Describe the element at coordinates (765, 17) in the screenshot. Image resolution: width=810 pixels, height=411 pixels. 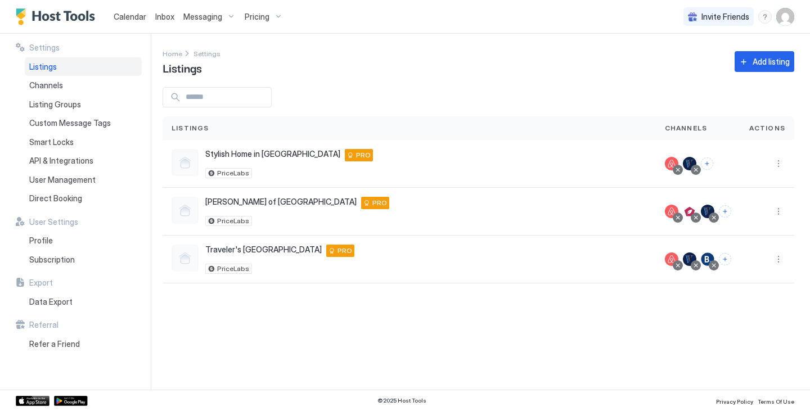
I see `div: menu` at that location.